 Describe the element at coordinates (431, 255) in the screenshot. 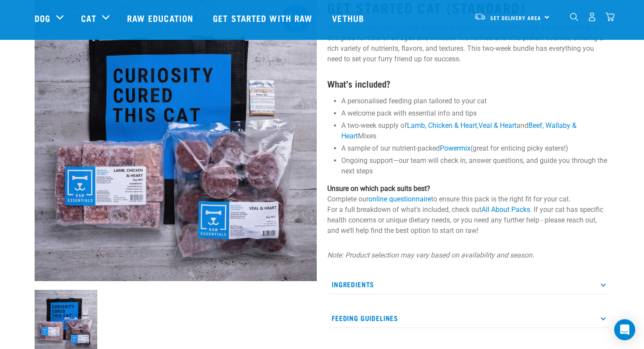

I see `em: Note: Product selection may vary based on availability and season.` at that location.